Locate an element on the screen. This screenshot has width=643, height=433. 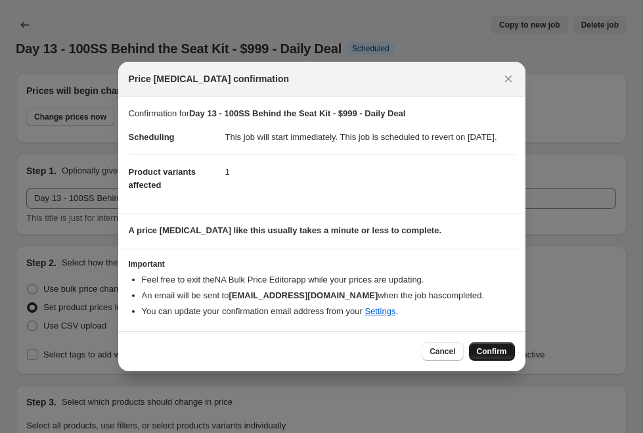
li: You can update your confirmation email address from your . is located at coordinates (329, 312).